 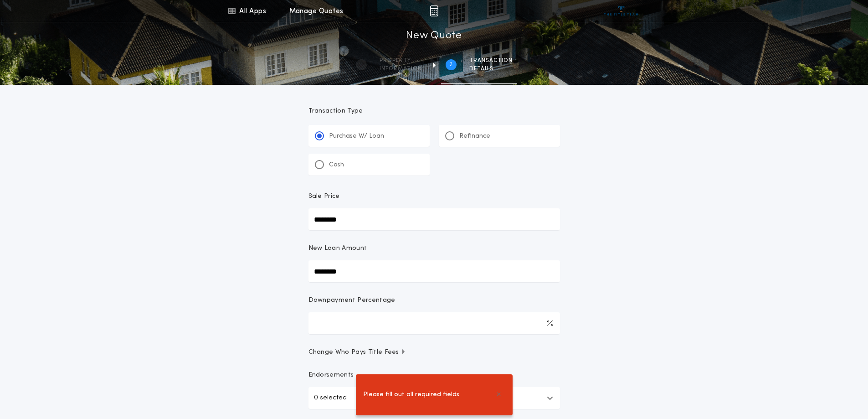 I want to click on p: New Loan Amount, so click(x=338, y=249).